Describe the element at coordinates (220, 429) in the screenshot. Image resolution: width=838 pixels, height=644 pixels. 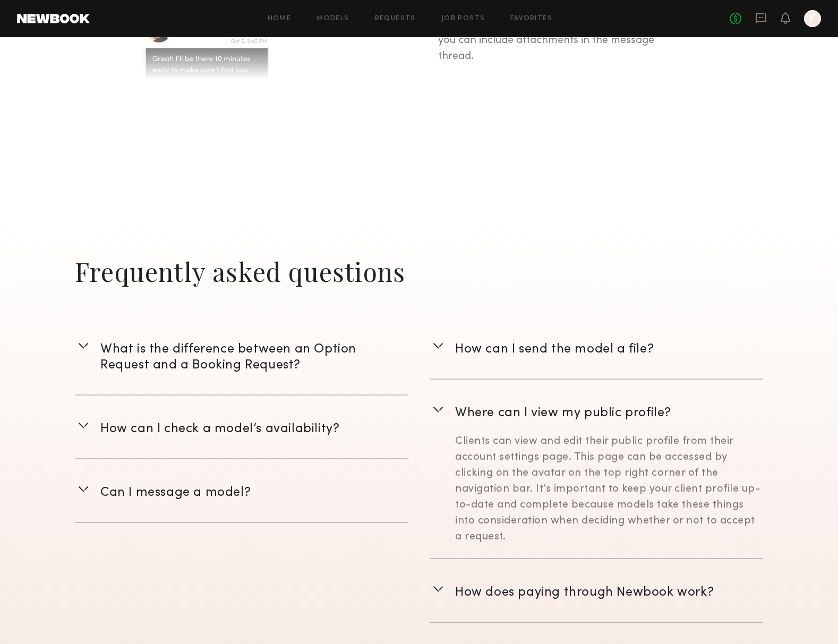
I see `span: How can I check a model’s availability?` at that location.